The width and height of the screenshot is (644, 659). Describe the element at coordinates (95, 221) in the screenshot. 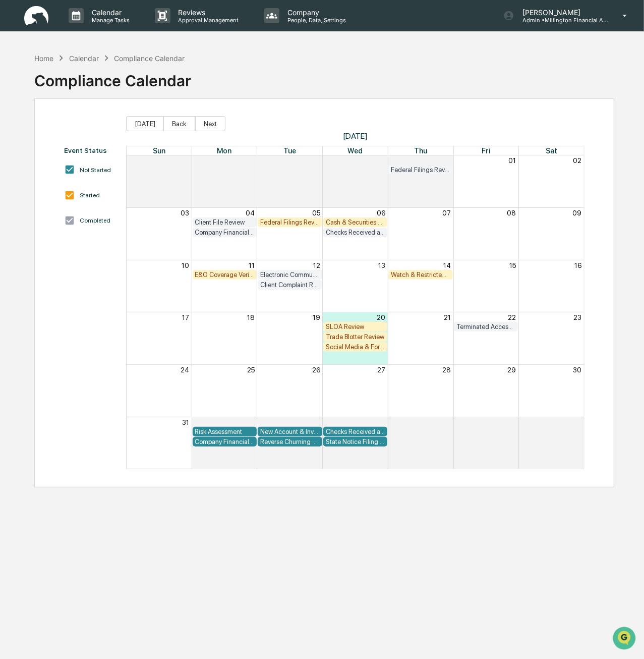

I see `div: Completed` at that location.